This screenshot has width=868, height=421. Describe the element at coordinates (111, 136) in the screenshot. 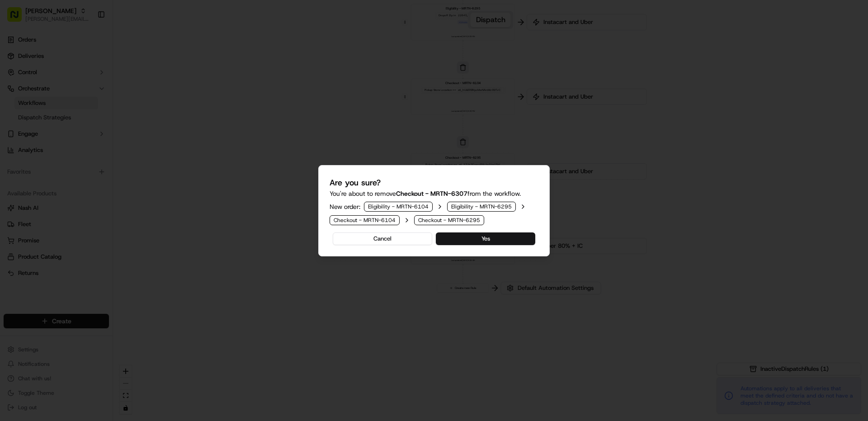

I see `a: 💻API Documentation` at that location.